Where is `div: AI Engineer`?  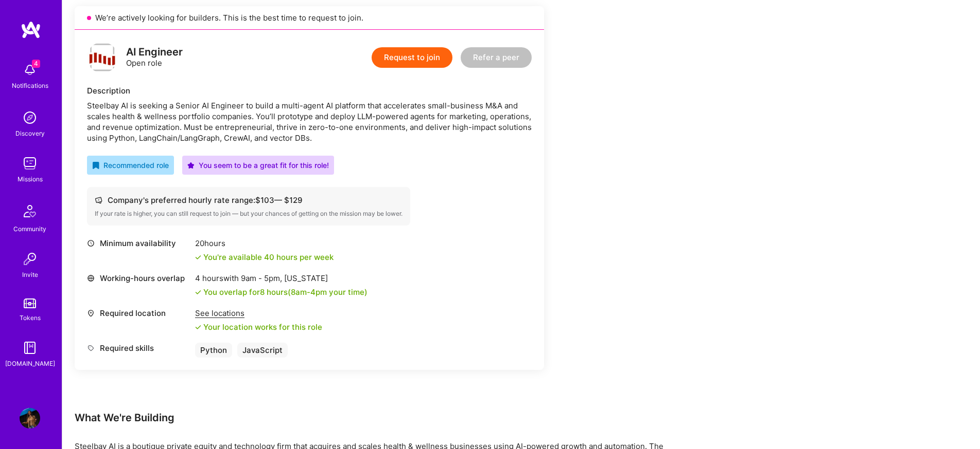 div: AI Engineer is located at coordinates (154, 52).